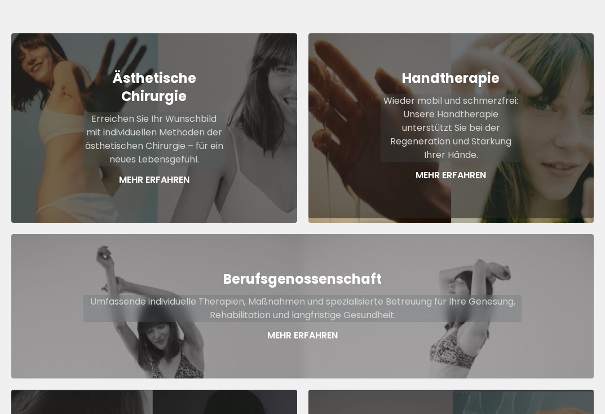 The width and height of the screenshot is (605, 414). What do you see at coordinates (302, 279) in the screenshot?
I see `strong: Berufsgenossenschaft` at bounding box center [302, 279].